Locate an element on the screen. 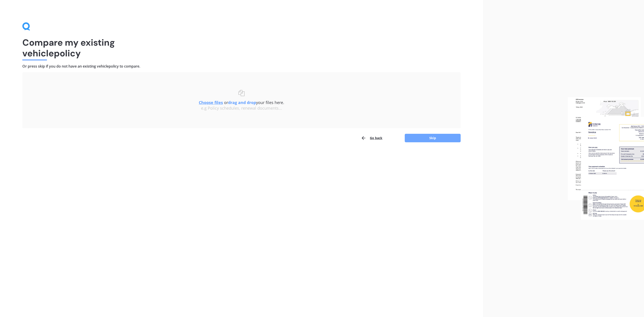  div: e.g Policy schedules, renewal documents... is located at coordinates (242, 108).